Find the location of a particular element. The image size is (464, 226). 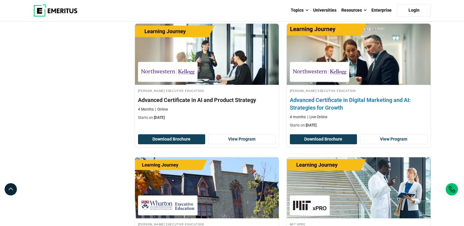

p: Online is located at coordinates (161, 109).